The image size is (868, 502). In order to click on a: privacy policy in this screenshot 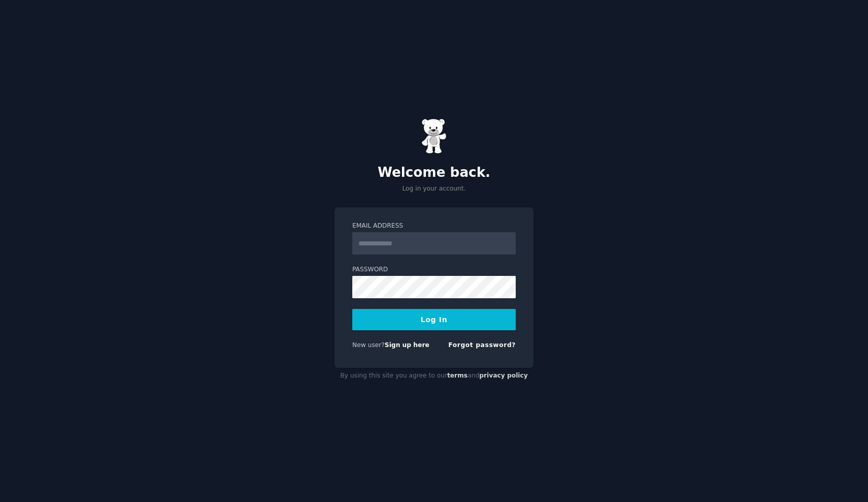, I will do `click(504, 375)`.